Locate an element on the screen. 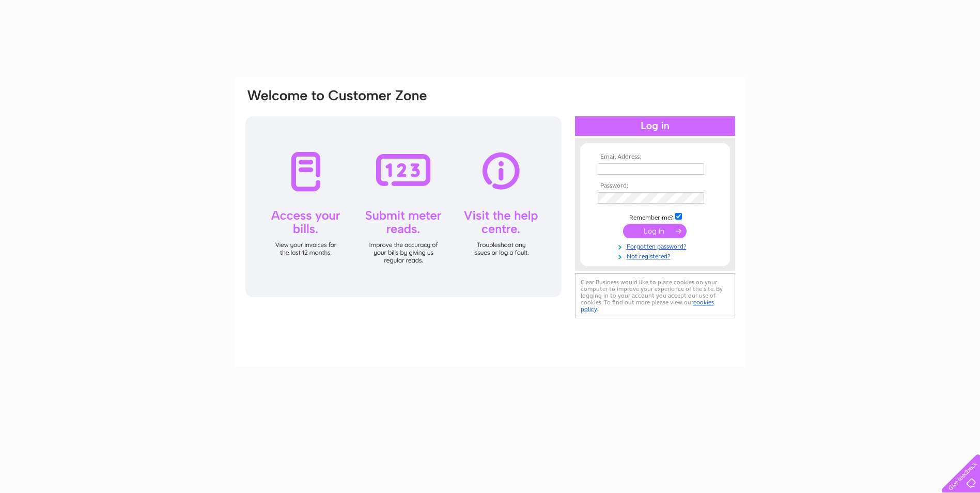 The width and height of the screenshot is (980, 493). th: Password: is located at coordinates (655, 186).